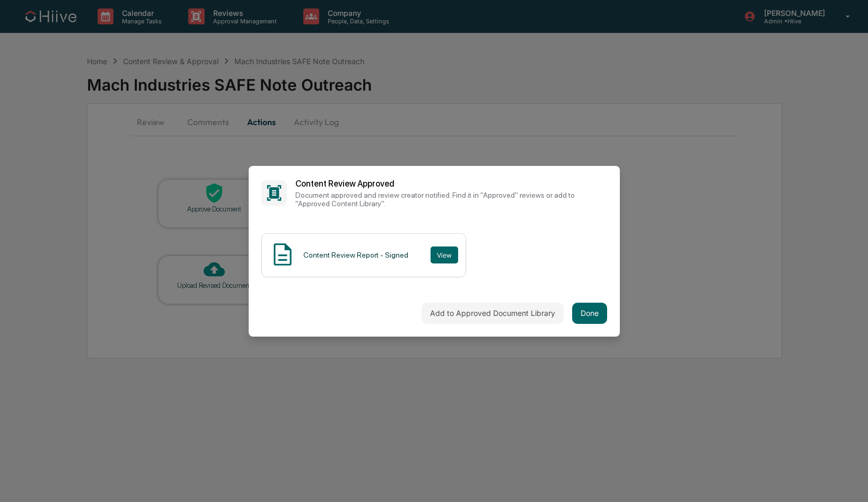  I want to click on button: Done, so click(589, 313).